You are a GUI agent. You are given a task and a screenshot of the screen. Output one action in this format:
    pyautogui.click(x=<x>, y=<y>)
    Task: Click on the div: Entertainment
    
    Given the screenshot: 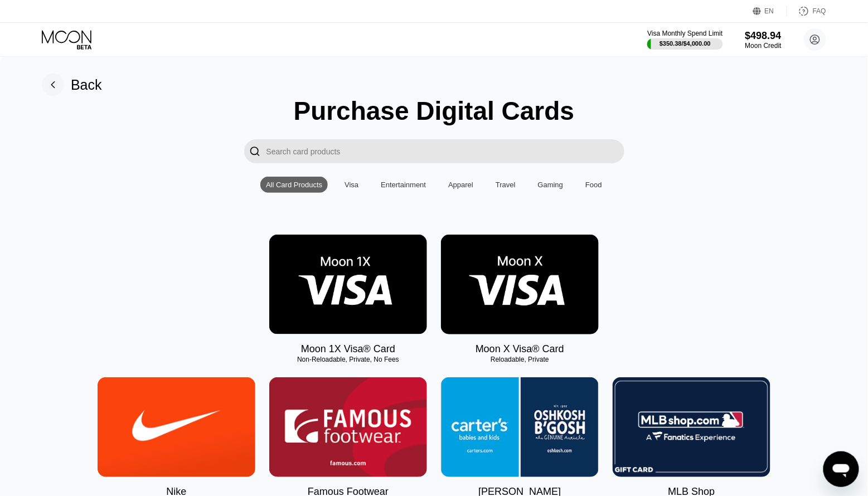 What is the action you would take?
    pyautogui.click(x=403, y=184)
    